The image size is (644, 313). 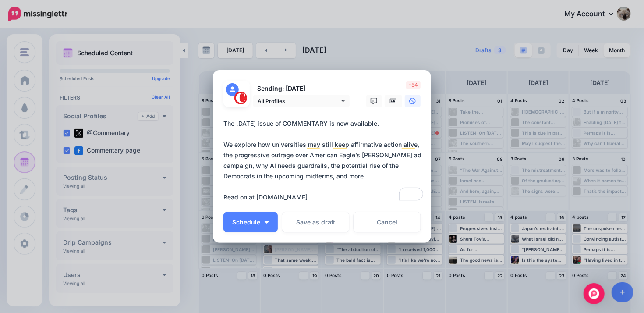 What do you see at coordinates (251, 223) in the screenshot?
I see `button: Schedule` at bounding box center [251, 223].